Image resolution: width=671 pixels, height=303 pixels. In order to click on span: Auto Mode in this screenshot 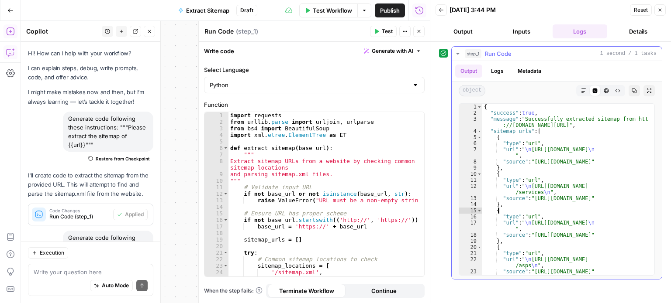, I will do `click(115, 286)`.